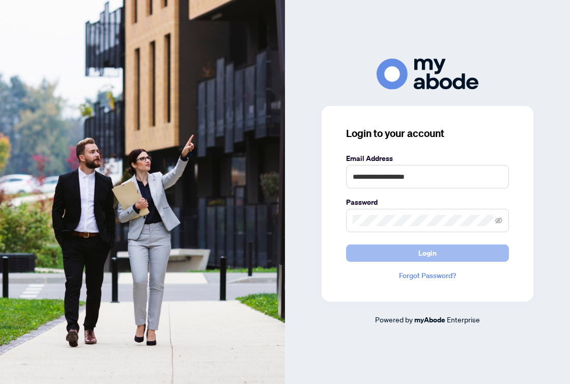  Describe the element at coordinates (428, 253) in the screenshot. I see `button: Login` at that location.